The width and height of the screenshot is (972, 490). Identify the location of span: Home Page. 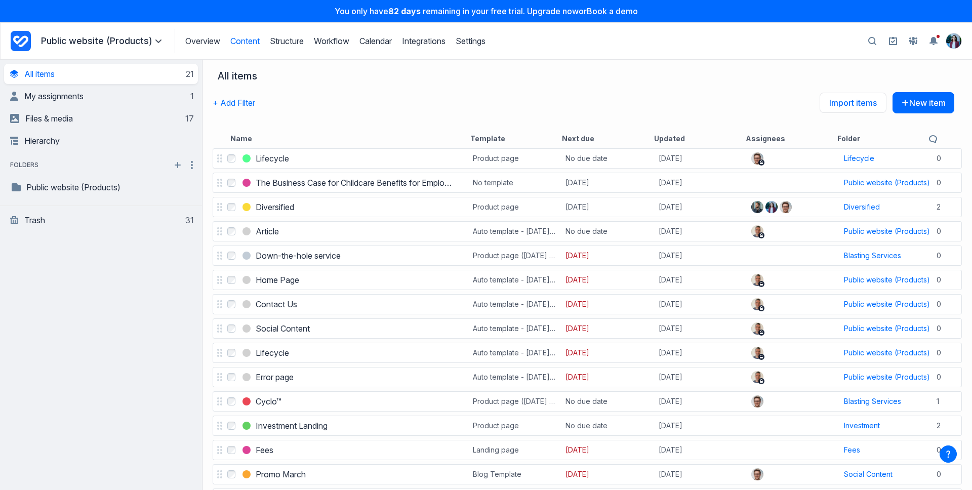
(277, 280).